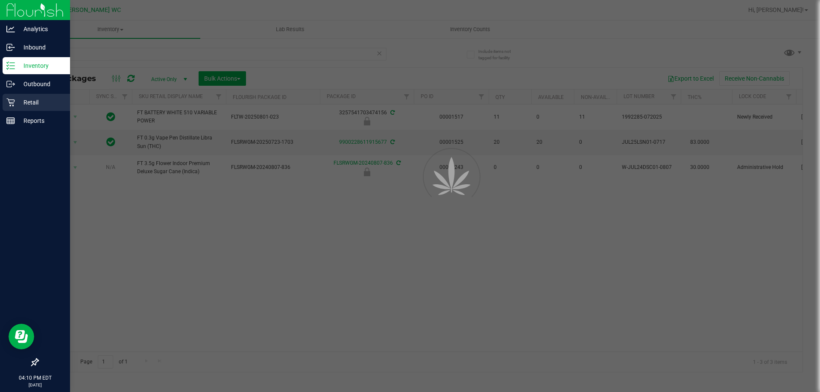 The height and width of the screenshot is (392, 820). I want to click on p: Outbound, so click(41, 84).